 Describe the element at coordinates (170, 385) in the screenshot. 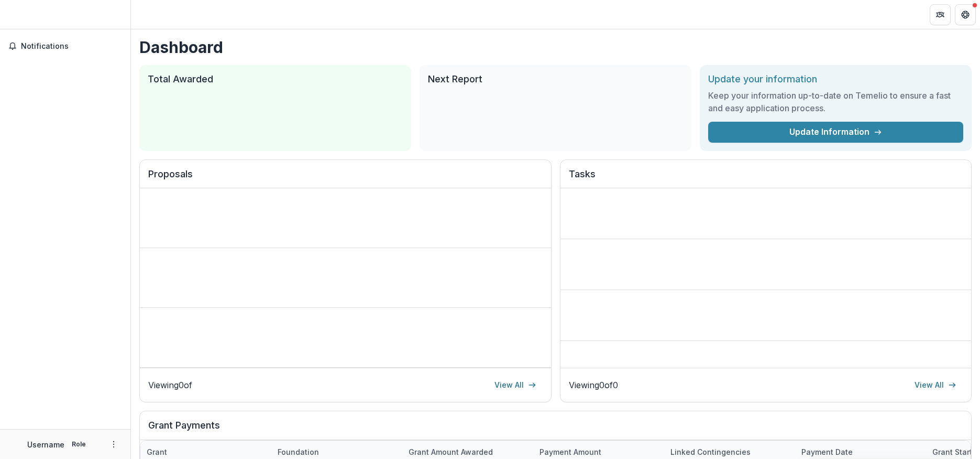

I see `p: Viewing 0 of` at that location.